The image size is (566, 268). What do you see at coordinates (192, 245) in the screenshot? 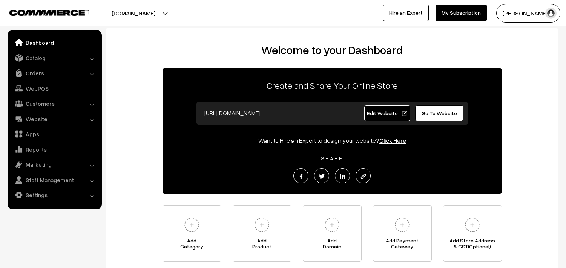
I see `span: Add Category` at bounding box center [192, 245].